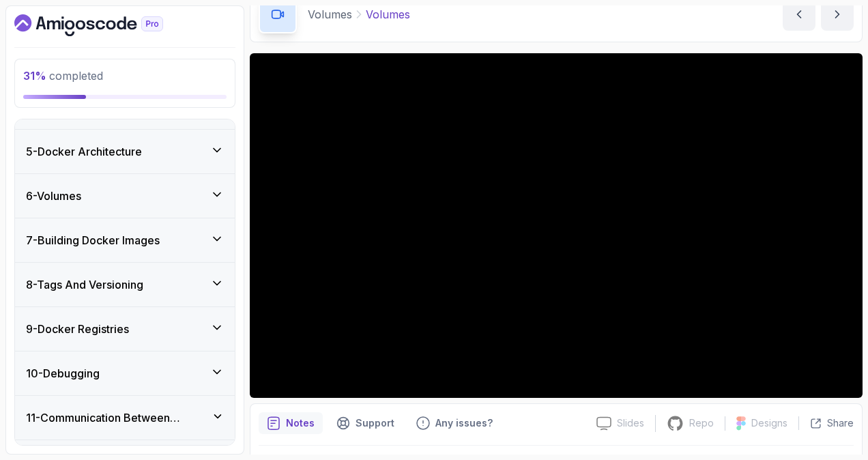 The height and width of the screenshot is (460, 868). Describe the element at coordinates (125, 240) in the screenshot. I see `button: 7-Building Docker Images` at that location.